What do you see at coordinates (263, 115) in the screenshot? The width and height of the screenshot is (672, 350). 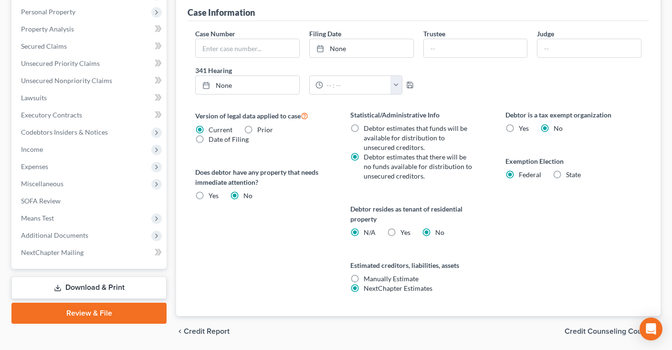 I see `label: Version of legal data applied to case` at bounding box center [263, 115].